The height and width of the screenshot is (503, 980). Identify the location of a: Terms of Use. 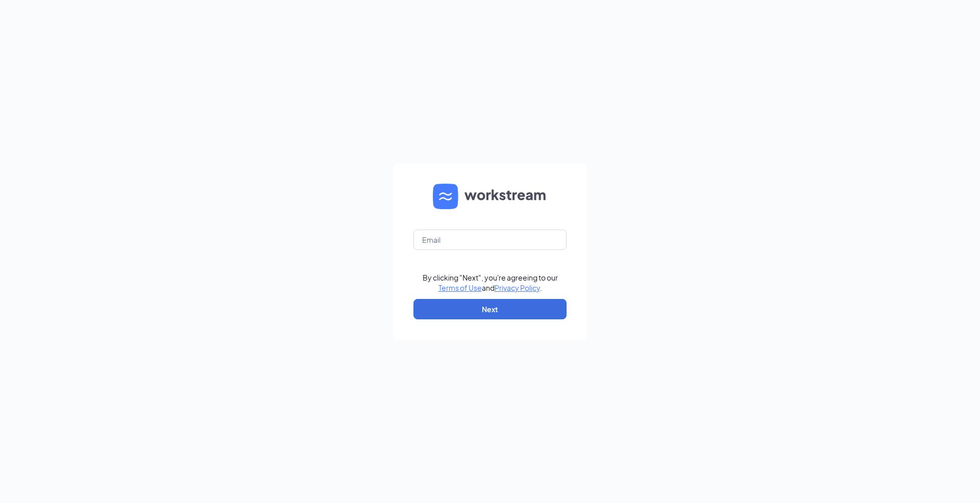
(460, 288).